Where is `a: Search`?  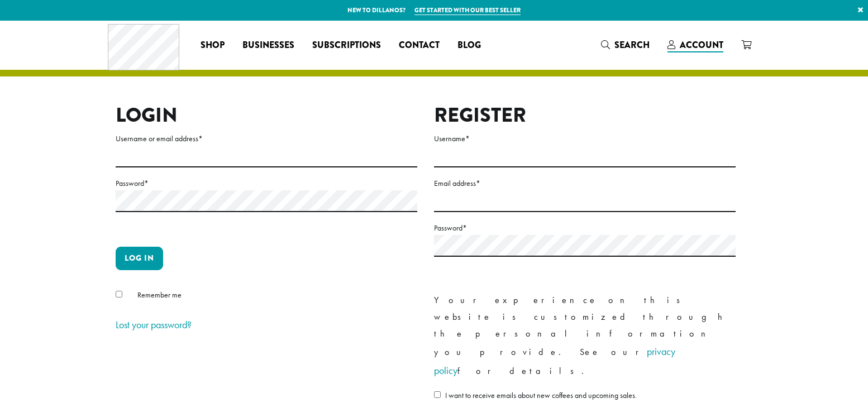
a: Search is located at coordinates (624, 44).